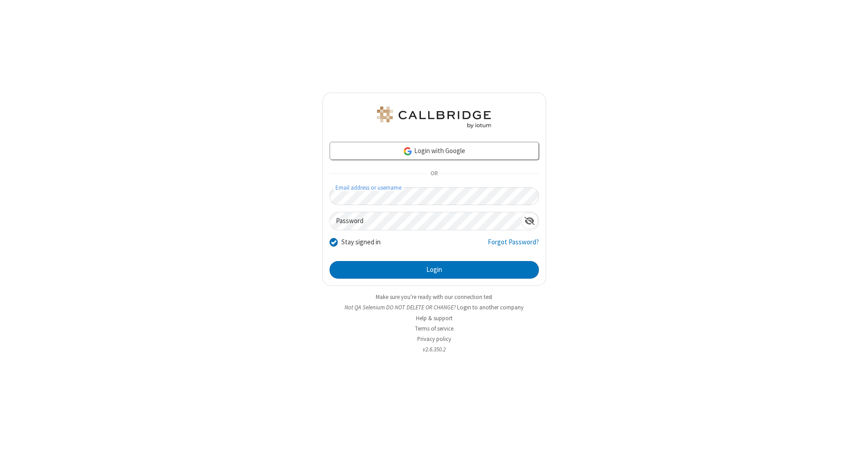 The height and width of the screenshot is (453, 868). What do you see at coordinates (434, 297) in the screenshot?
I see `a: Make sure you're ready with our connection test` at bounding box center [434, 297].